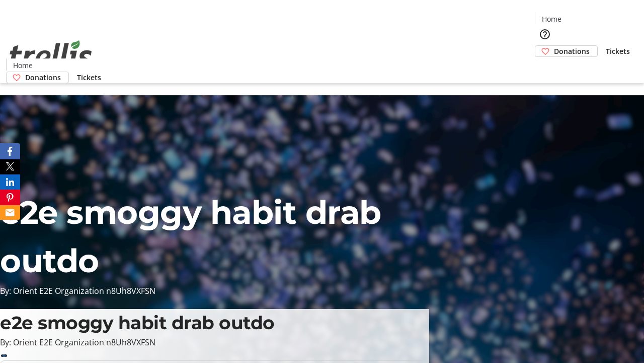 This screenshot has height=363, width=644. What do you see at coordinates (545, 34) in the screenshot?
I see `button: Help` at bounding box center [545, 34].